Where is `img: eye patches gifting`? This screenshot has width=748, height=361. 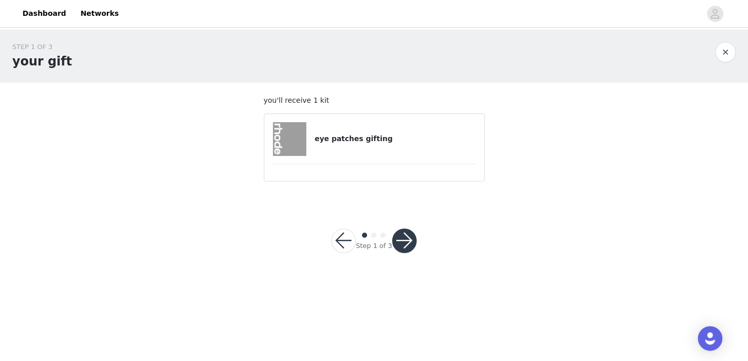
img: eye patches gifting is located at coordinates (290, 139).